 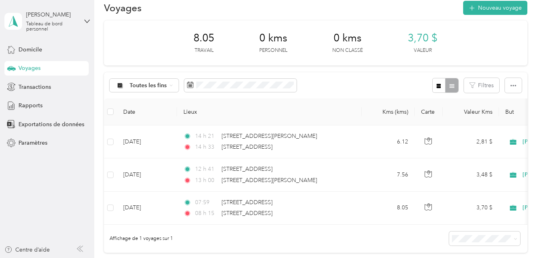 What do you see at coordinates (471, 112) in the screenshot?
I see `th: Valeur Kms` at bounding box center [471, 112].